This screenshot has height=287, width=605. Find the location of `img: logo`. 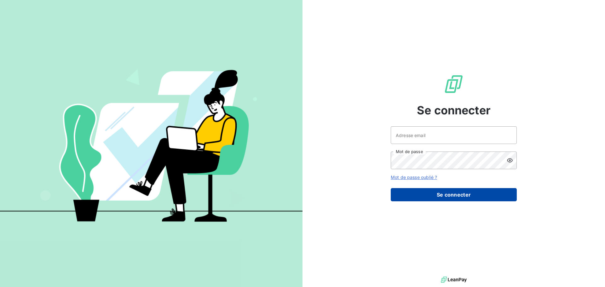

img: logo is located at coordinates (453, 280).